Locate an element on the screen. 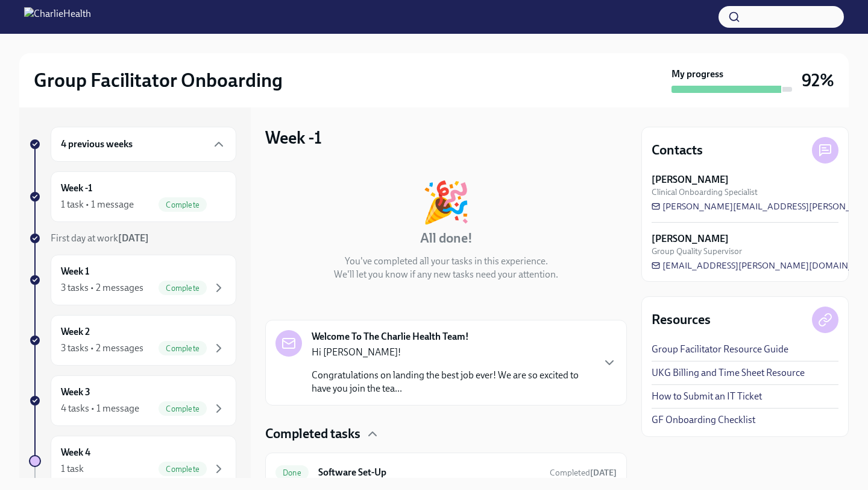 The height and width of the screenshot is (490, 868). h6: Week 2 is located at coordinates (75, 332).